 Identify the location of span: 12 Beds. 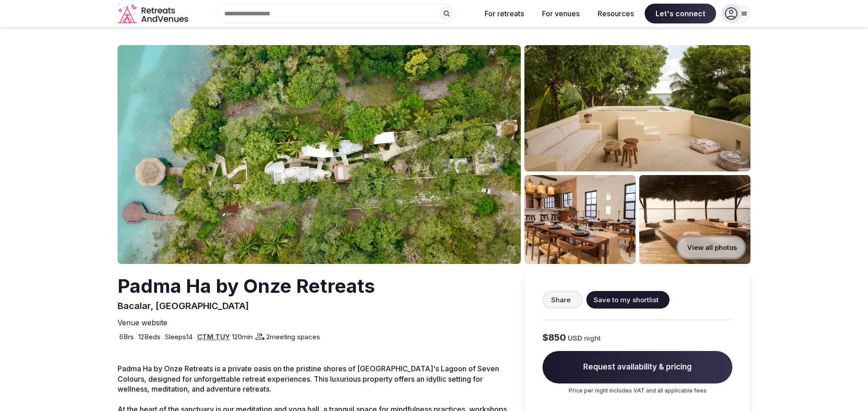
(149, 337).